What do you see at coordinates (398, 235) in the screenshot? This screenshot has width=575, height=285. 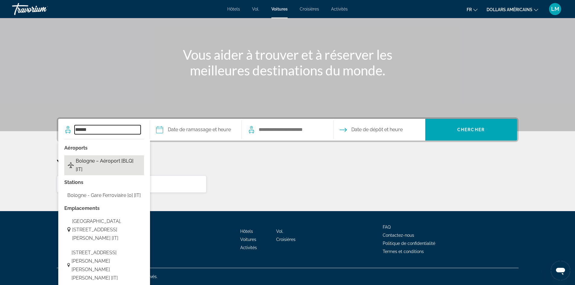 I see `a: Contactez-nous` at bounding box center [398, 235].